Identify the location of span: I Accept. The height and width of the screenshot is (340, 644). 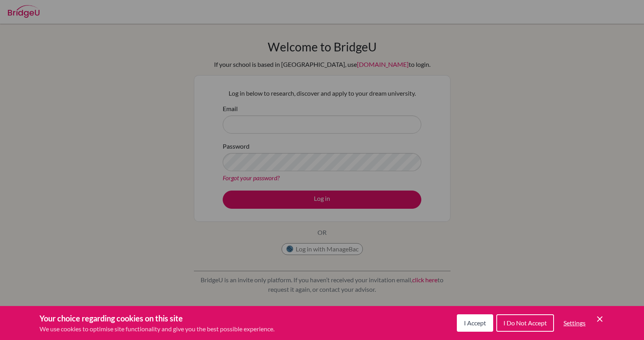
(475, 323).